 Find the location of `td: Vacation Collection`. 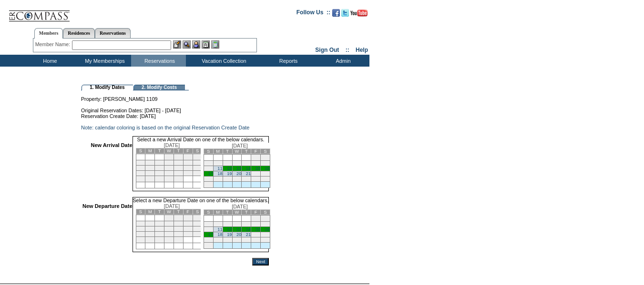

td: Vacation Collection is located at coordinates (222, 60).